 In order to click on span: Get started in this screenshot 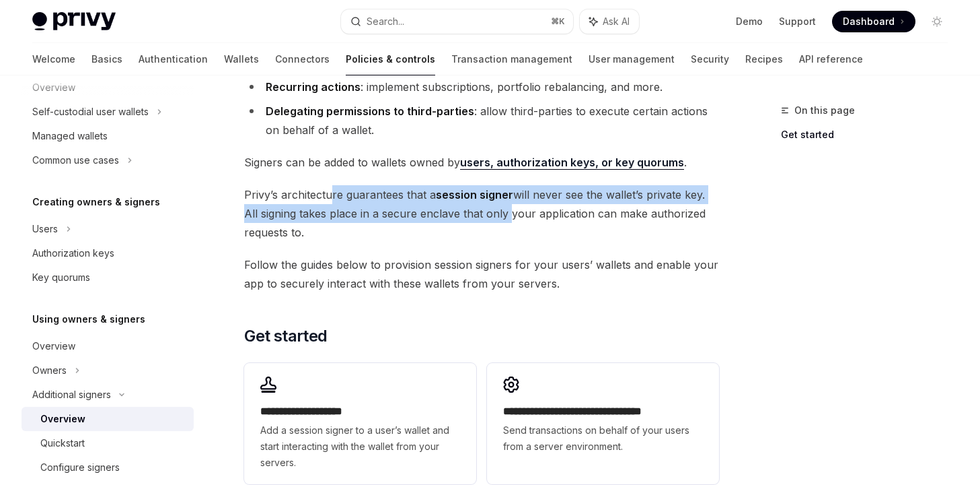, I will do `click(285, 336)`.